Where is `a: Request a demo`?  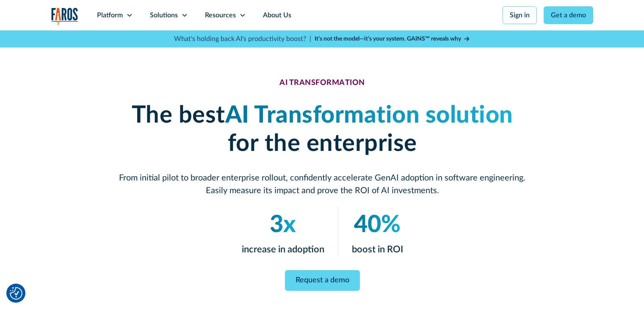 a: Request a demo is located at coordinates (322, 280).